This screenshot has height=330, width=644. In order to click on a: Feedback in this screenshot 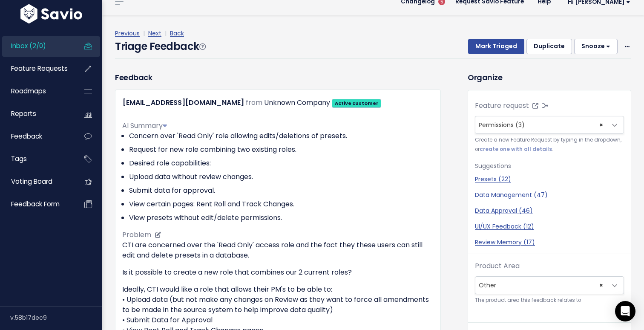, I will do `click(37, 137)`.